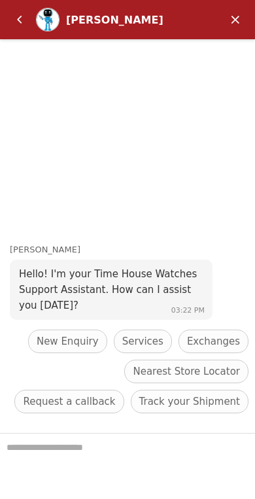  Describe the element at coordinates (48, 20) in the screenshot. I see `img: Profile picture of Zoe` at that location.